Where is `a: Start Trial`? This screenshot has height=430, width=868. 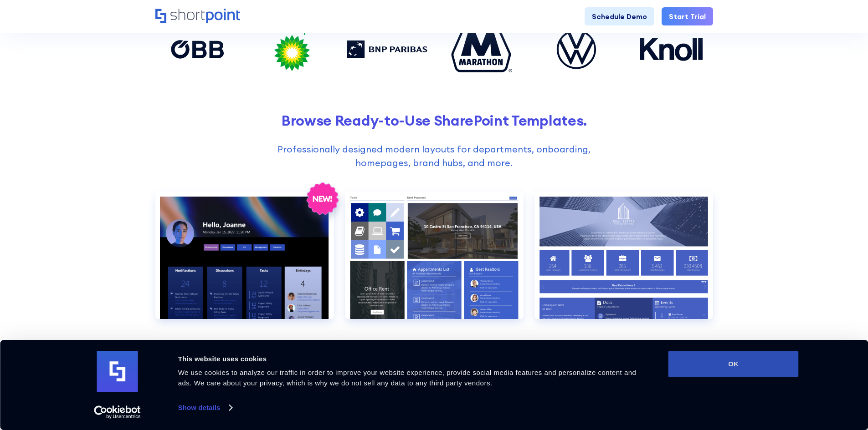 a: Start Trial is located at coordinates (687, 17).